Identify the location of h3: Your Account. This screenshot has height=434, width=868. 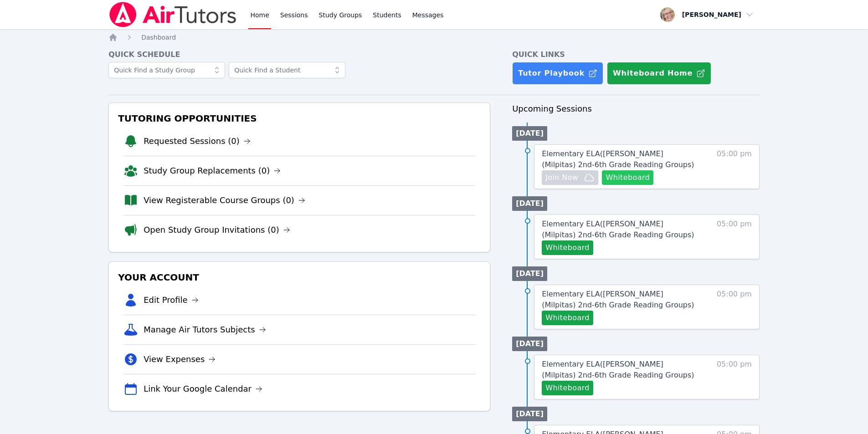
(299, 277).